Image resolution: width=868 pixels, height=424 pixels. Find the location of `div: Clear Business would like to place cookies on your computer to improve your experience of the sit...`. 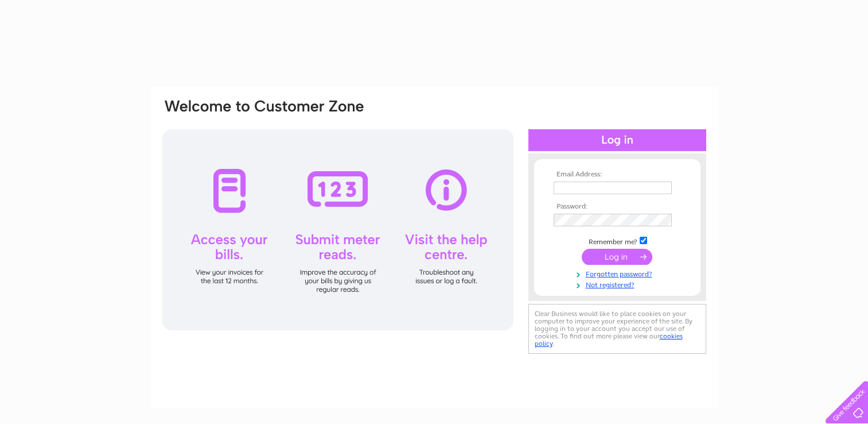

div: Clear Business would like to place cookies on your computer to improve your experience of the sit... is located at coordinates (618, 328).